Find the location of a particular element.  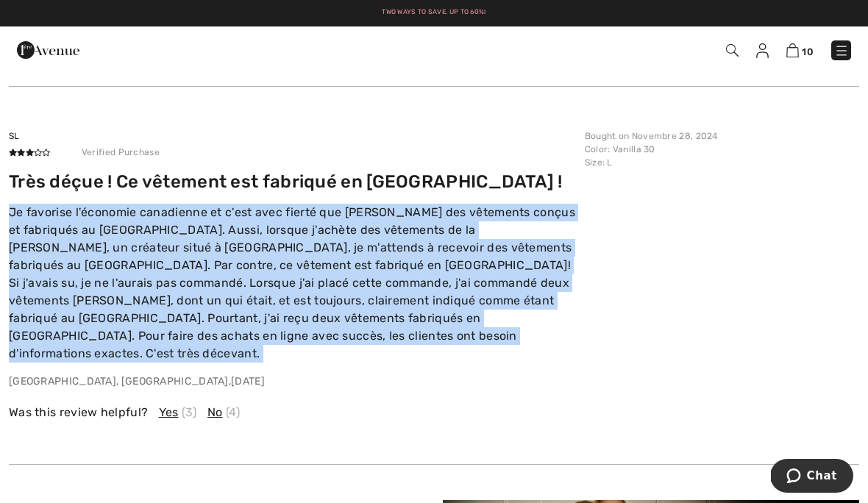

img: 1ère Avenue is located at coordinates (48, 50).